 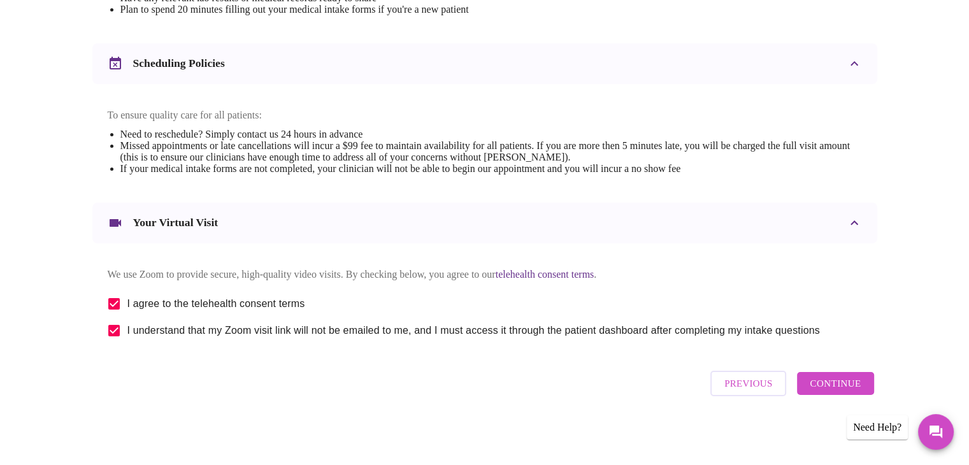 I want to click on li: Missed appointments or late cancellations will incur a $99 fee to maintain availability for all p..., so click(x=491, y=152).